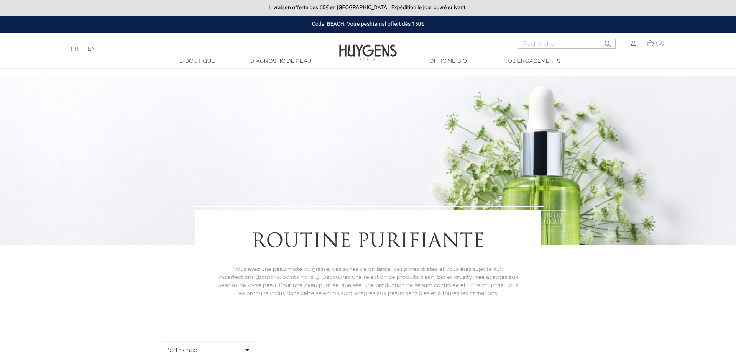 The image size is (736, 352). I want to click on h1: Routine purifiante, so click(368, 243).